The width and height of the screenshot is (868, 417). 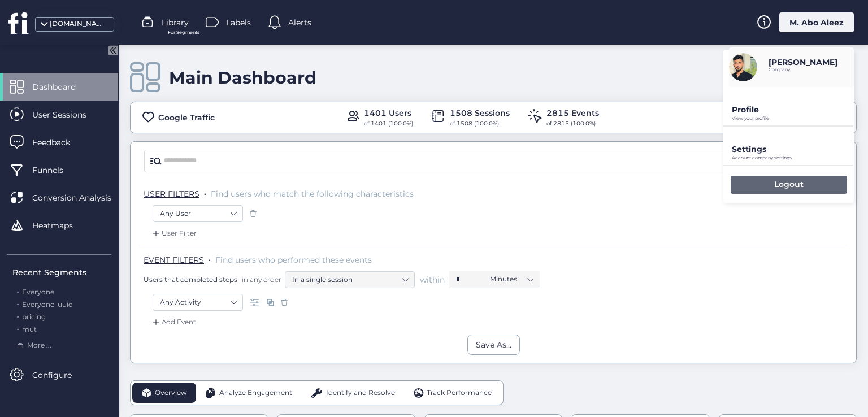 What do you see at coordinates (480, 113) in the screenshot?
I see `div: 1508 Sessions` at bounding box center [480, 113].